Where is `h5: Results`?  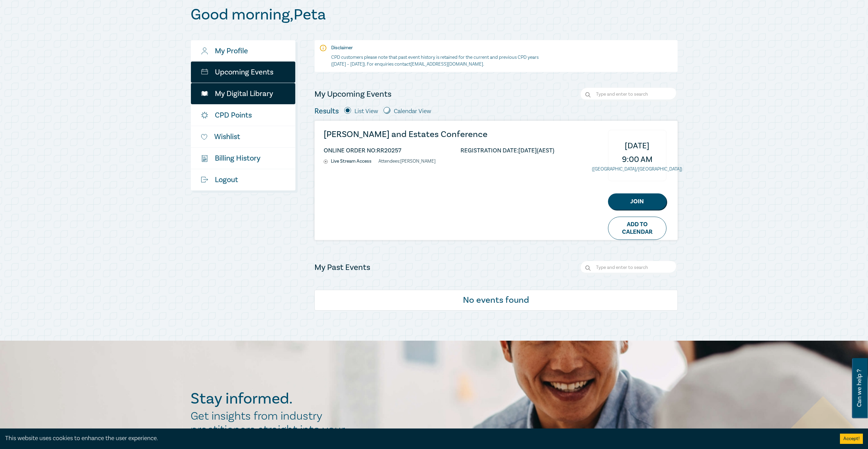 h5: Results is located at coordinates (326, 111).